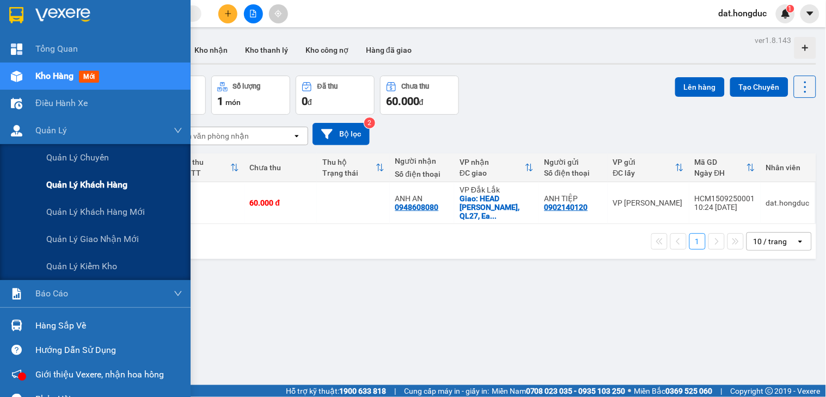 Image resolution: width=826 pixels, height=397 pixels. I want to click on div: HCM1509250001, so click(725, 199).